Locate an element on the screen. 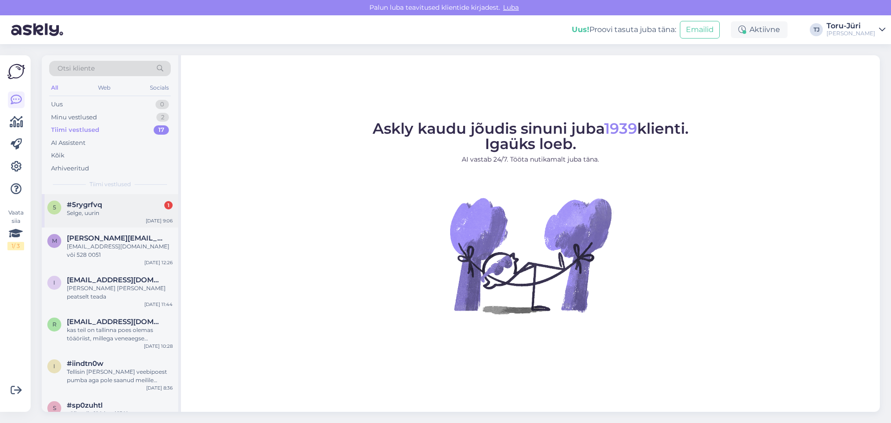 The width and height of the screenshot is (891, 423). div: Socials is located at coordinates (159, 88).